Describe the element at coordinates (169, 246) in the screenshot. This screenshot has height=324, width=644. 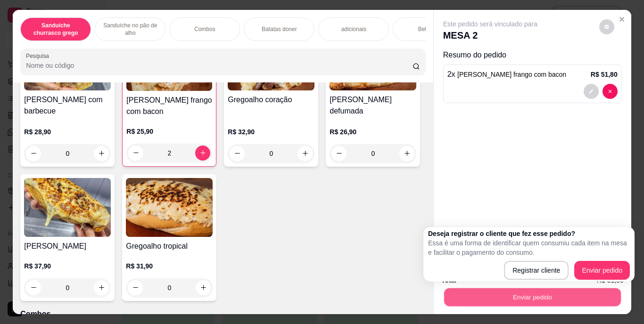
I see `h4: Gregoalho tropical` at that location.